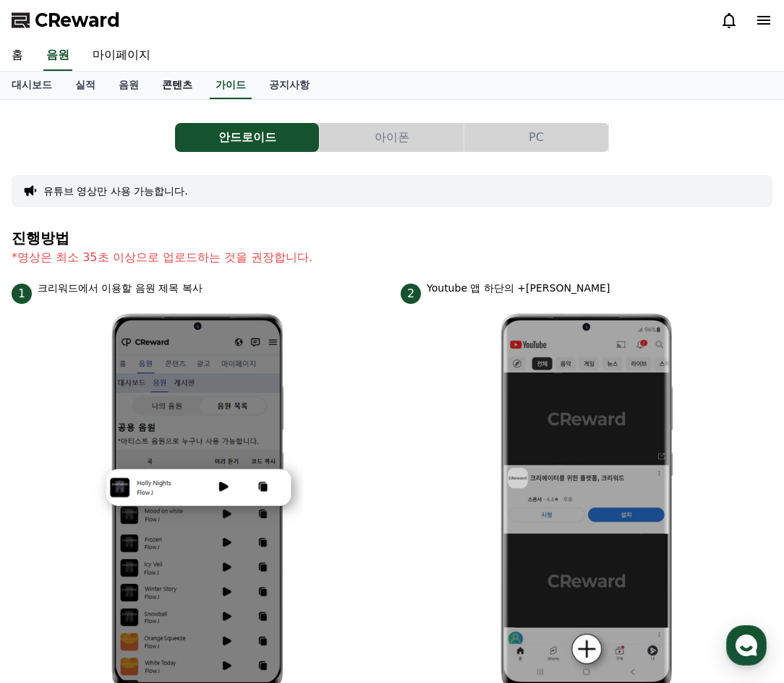 The image size is (784, 683). Describe the element at coordinates (141, 487) in the screenshot. I see `span: 대화` at that location.